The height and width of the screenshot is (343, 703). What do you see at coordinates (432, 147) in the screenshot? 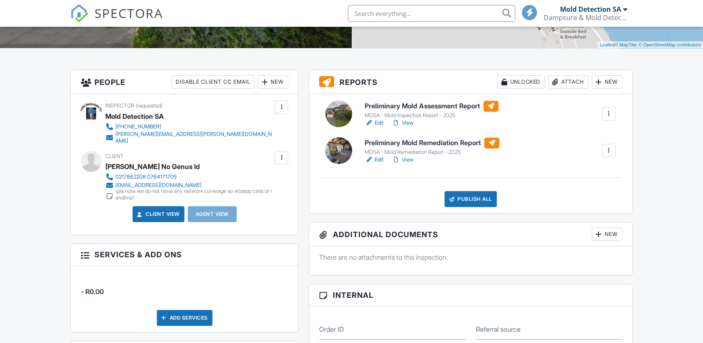
I see `a: Preliminary Mold Remediation Report MDSA - Mold Remediation Report - 2025` at bounding box center [432, 147].